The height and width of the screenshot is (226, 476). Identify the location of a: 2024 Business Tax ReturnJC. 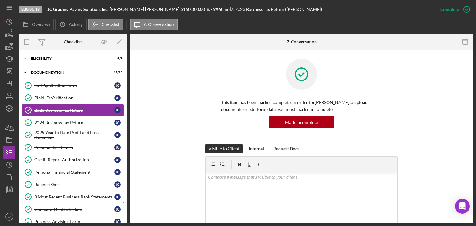
(73, 123).